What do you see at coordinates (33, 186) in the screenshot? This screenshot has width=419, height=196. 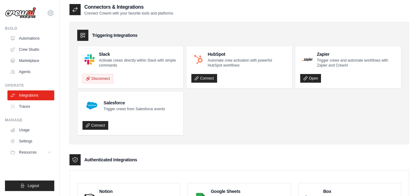 I see `span: Logout` at bounding box center [33, 186].